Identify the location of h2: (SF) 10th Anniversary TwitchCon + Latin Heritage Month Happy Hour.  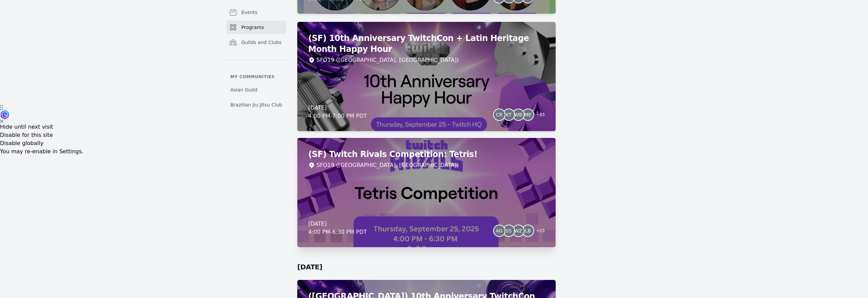
(426, 44).